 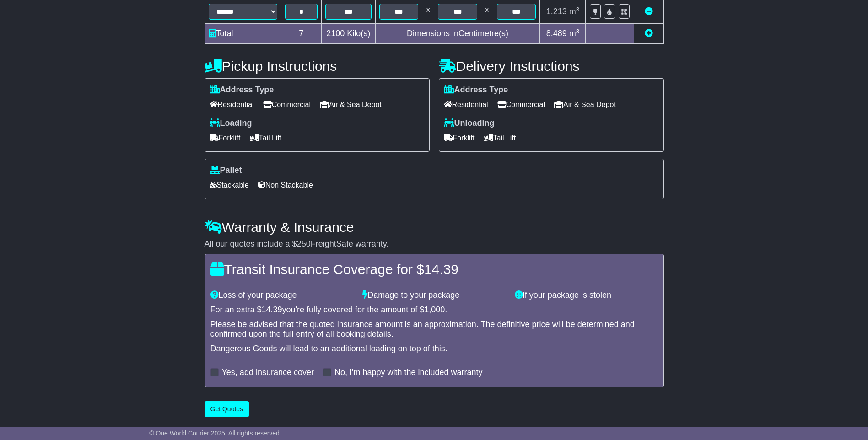 What do you see at coordinates (649, 11) in the screenshot?
I see `a: Remove this item` at bounding box center [649, 11].